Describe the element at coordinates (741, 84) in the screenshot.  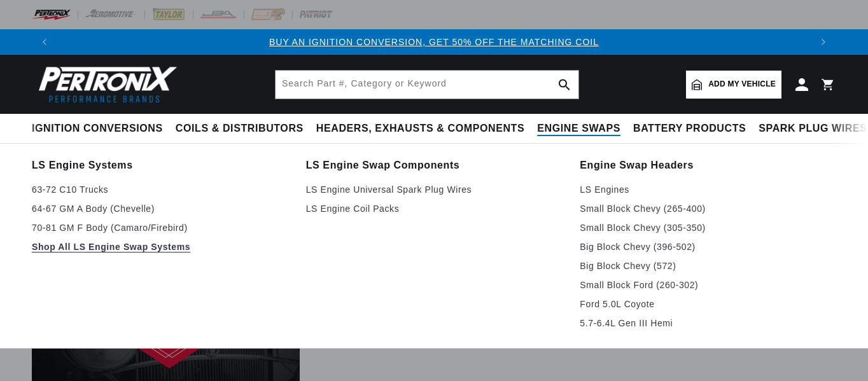
I see `span: Add my vehicle` at that location.